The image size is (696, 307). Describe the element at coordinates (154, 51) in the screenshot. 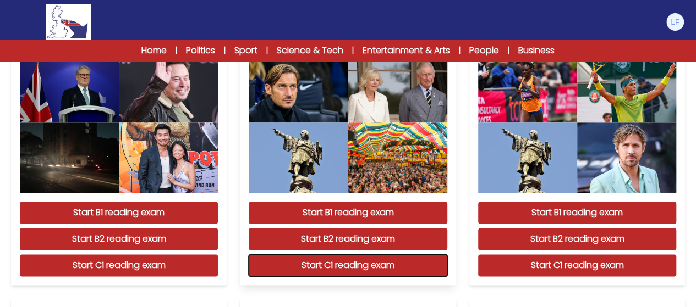

I see `a: Home` at that location.